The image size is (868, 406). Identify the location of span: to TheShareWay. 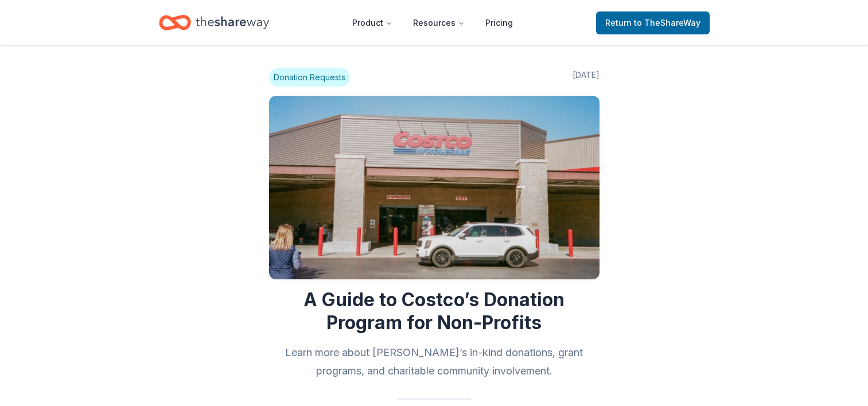
(667, 23).